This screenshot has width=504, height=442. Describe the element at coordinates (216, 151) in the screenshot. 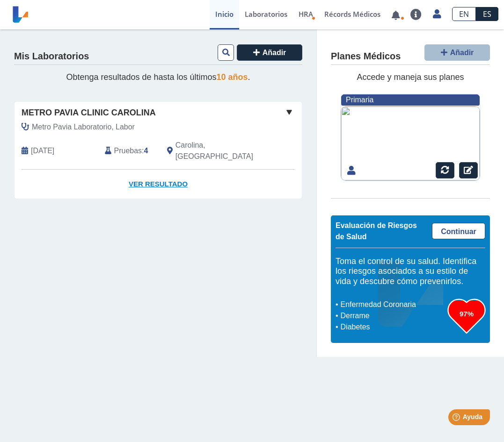

I see `span: Carolina, PR` at that location.